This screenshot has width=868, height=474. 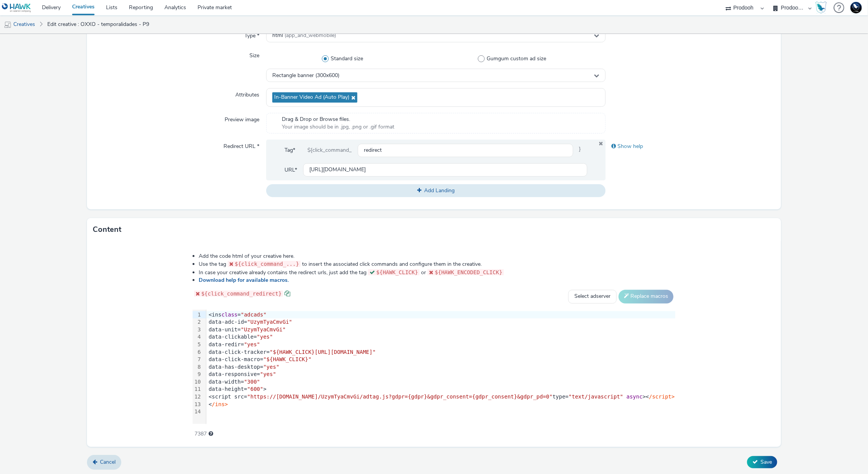 I want to click on div: 2, so click(x=198, y=322).